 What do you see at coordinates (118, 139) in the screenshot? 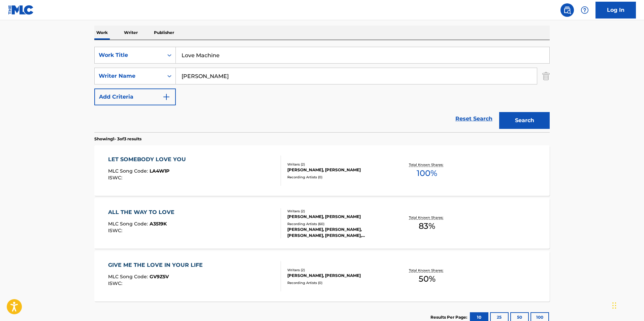
I see `p: Showing 1 - 3 of 3 results` at bounding box center [118, 139].